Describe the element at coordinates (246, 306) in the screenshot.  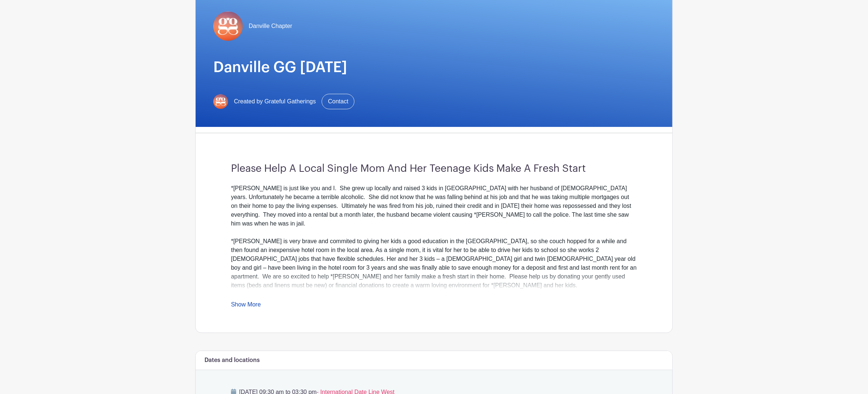
I see `a: Show More` at that location.